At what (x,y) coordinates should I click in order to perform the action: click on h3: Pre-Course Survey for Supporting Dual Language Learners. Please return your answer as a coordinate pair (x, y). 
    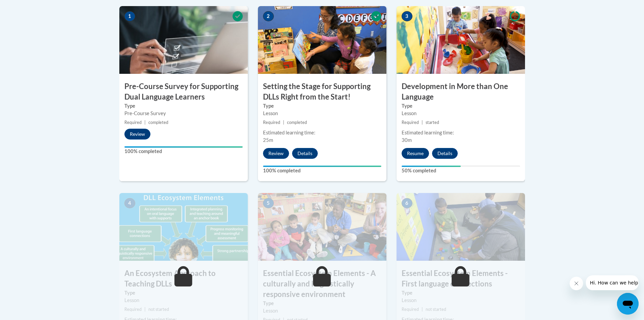
    Looking at the image, I should click on (183, 92).